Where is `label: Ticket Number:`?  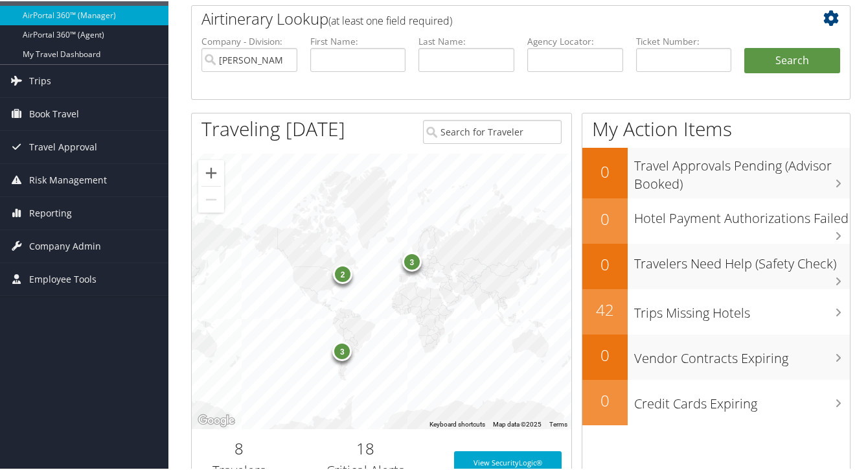
label: Ticket Number: is located at coordinates (684, 41).